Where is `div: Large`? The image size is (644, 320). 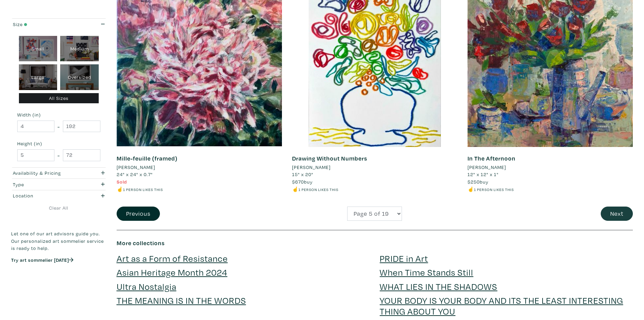 div: Large is located at coordinates (38, 77).